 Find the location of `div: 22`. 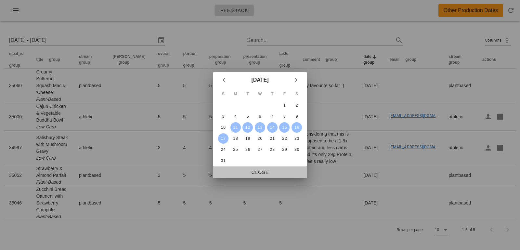

div: 22 is located at coordinates (284, 138).